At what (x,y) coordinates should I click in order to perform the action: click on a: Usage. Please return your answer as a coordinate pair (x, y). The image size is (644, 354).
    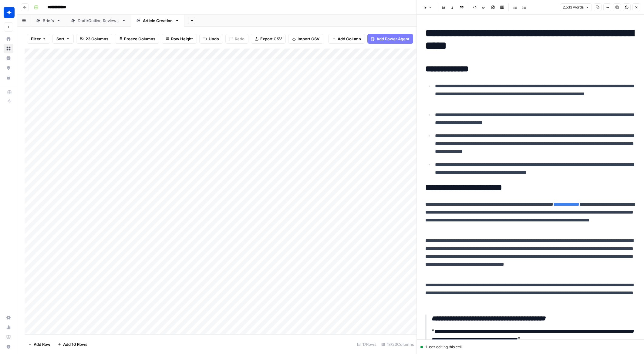
    Looking at the image, I should click on (9, 328).